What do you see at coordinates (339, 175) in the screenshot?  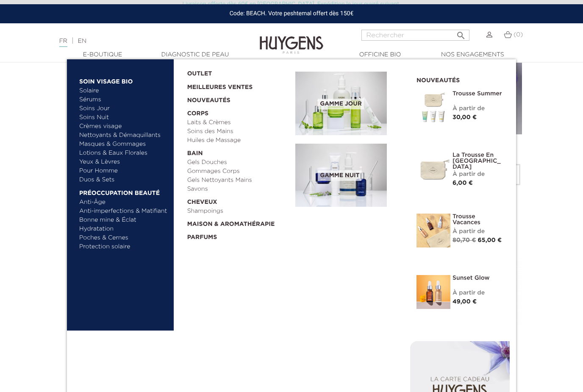 I see `span: Gamme nuit` at bounding box center [339, 175].